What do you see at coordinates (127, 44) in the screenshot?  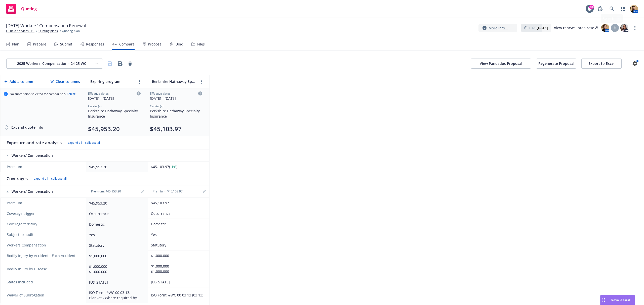 I see `div: Compare` at bounding box center [127, 44].